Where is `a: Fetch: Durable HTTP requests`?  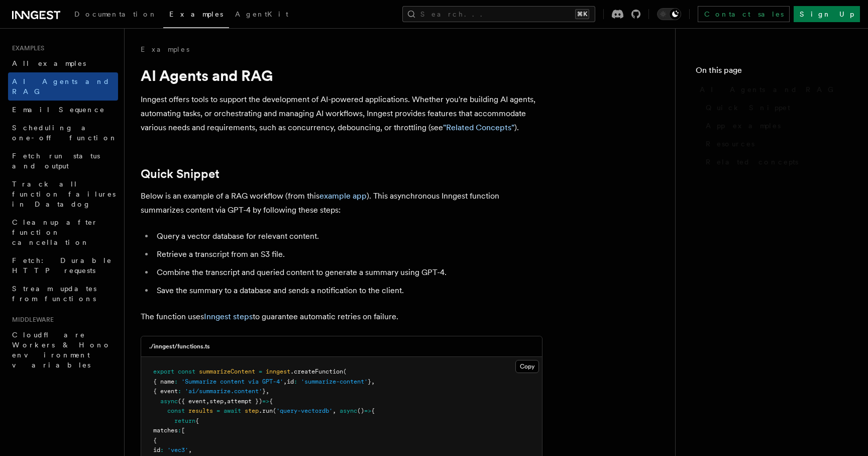
a: Fetch: Durable HTTP requests is located at coordinates (63, 265).